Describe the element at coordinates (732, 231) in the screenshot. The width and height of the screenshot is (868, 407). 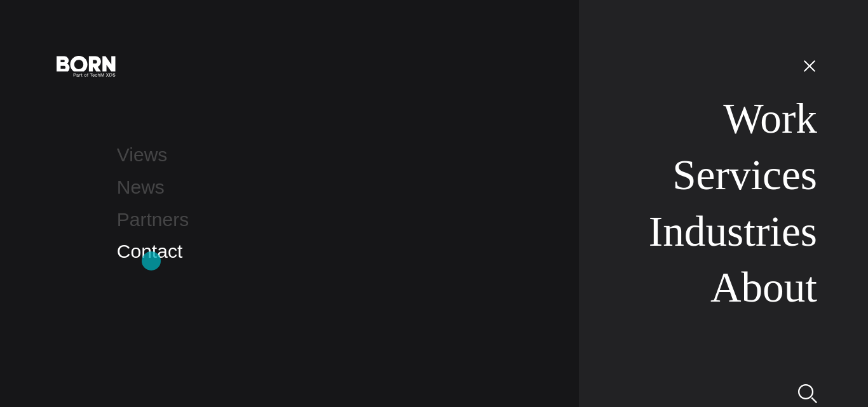
I see `a: Industries` at that location.